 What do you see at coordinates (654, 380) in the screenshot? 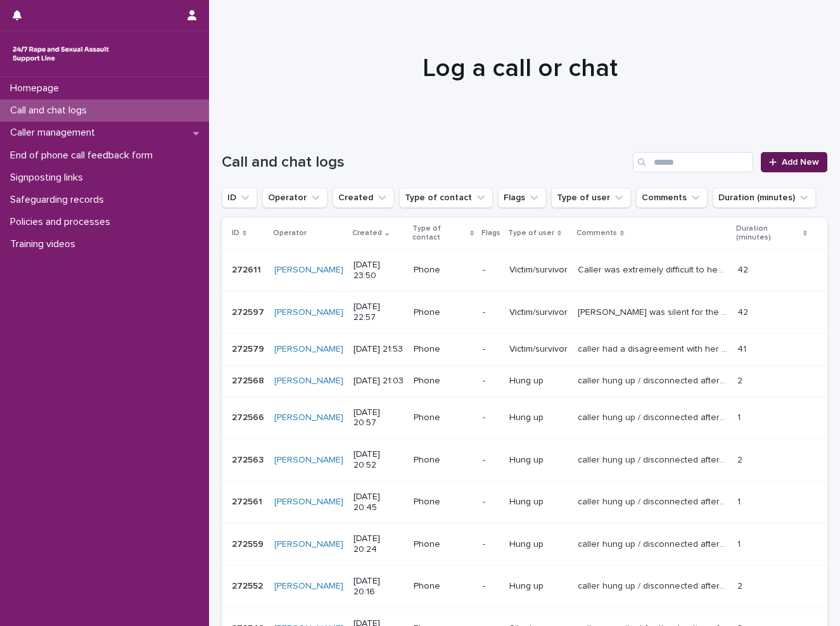
I see `p: caller hung up / disconnected after introductions. Heavy breathing could be heard in the back gro...` at bounding box center [654, 380].